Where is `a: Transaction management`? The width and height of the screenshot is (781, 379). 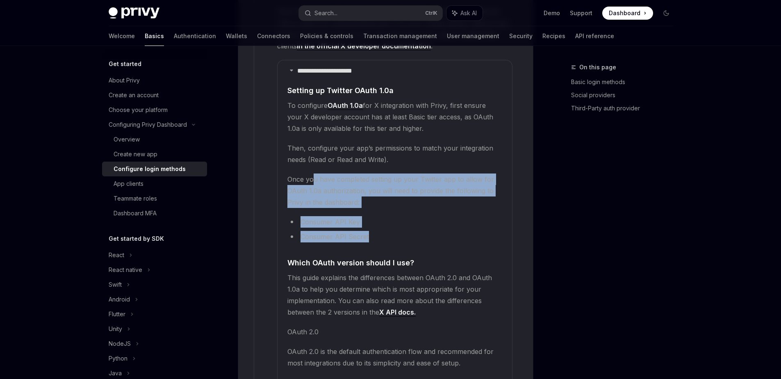 a: Transaction management is located at coordinates (400, 36).